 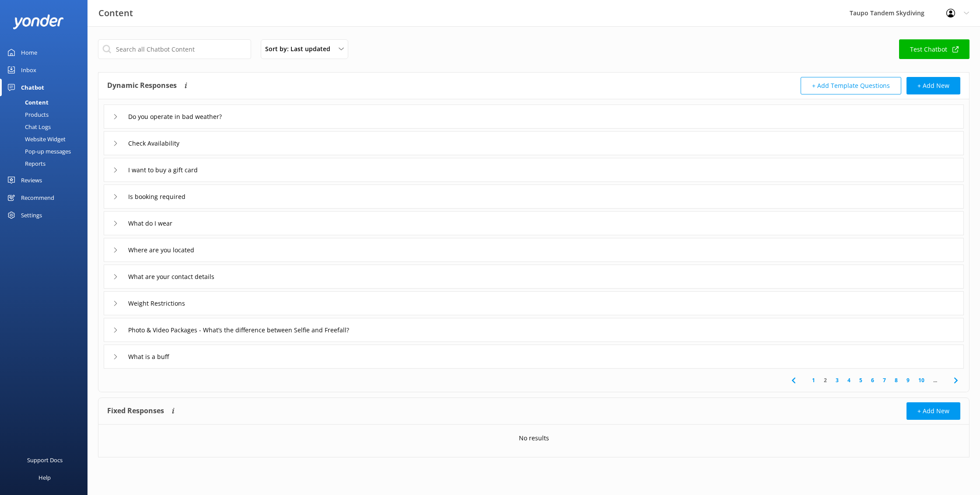 What do you see at coordinates (32, 87) in the screenshot?
I see `div: Chatbot` at bounding box center [32, 87].